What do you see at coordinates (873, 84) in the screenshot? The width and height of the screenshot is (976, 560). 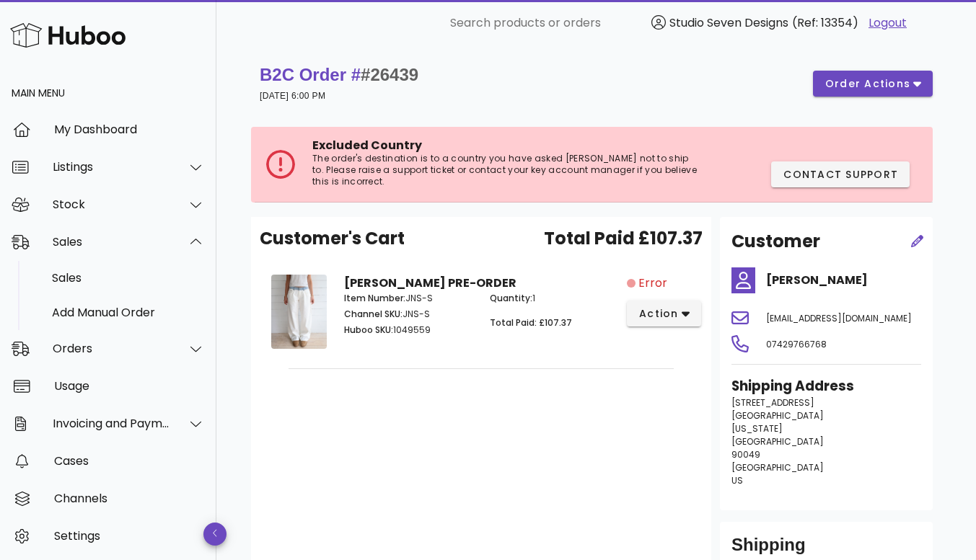 I see `button: order actions` at bounding box center [873, 84].